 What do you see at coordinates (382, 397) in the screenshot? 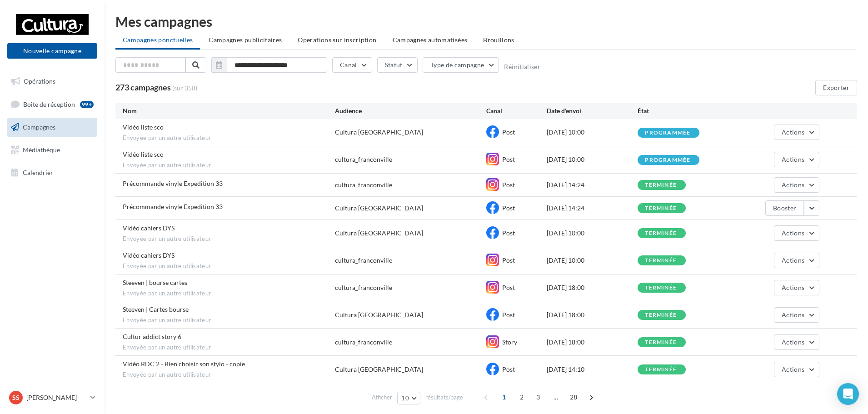
I see `span: Afficher` at bounding box center [382, 397].